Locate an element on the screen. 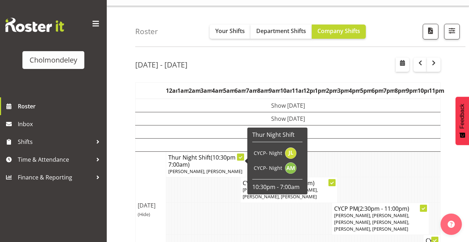  button: Download a PDF of the roster according to the set date range. is located at coordinates (430, 32).